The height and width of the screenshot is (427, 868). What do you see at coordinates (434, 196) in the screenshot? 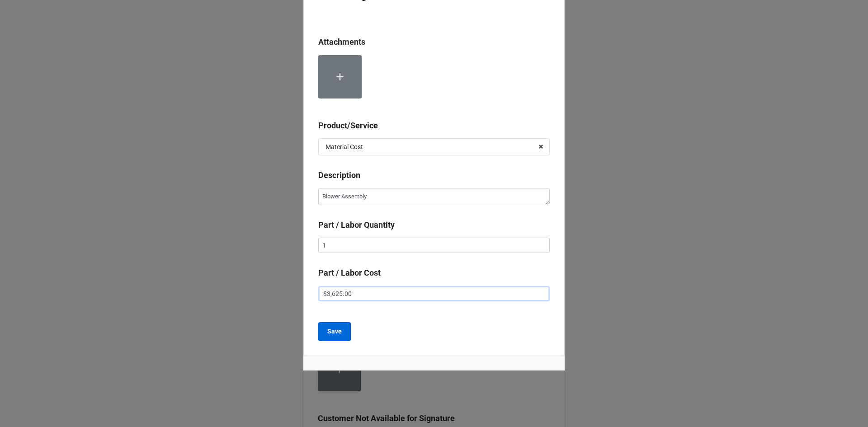
I see `textarea: Blower Assembly` at bounding box center [434, 196].